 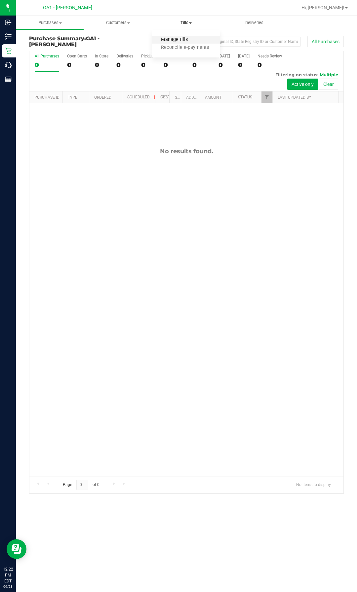 I want to click on span: Filtering on status:, so click(x=296, y=75).